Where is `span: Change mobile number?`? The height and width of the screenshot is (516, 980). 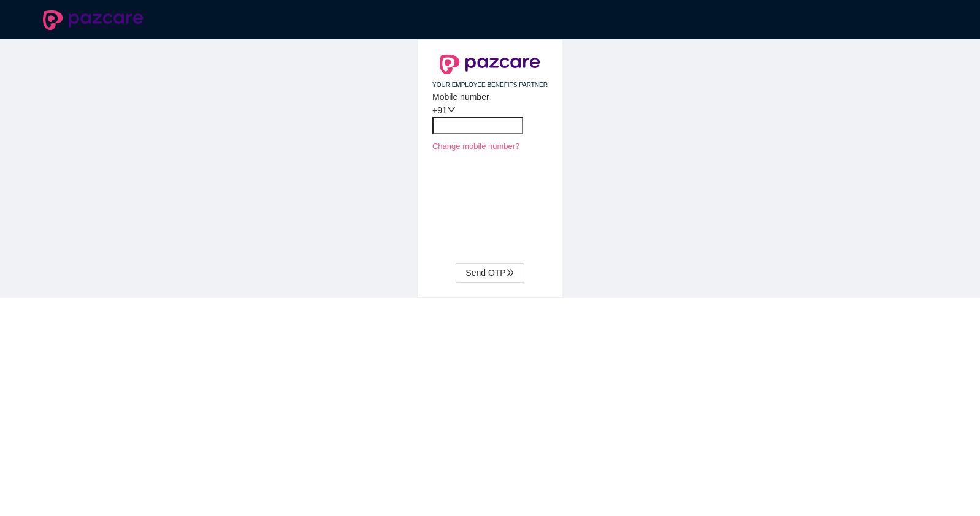
span: Change mobile number? is located at coordinates (476, 146).